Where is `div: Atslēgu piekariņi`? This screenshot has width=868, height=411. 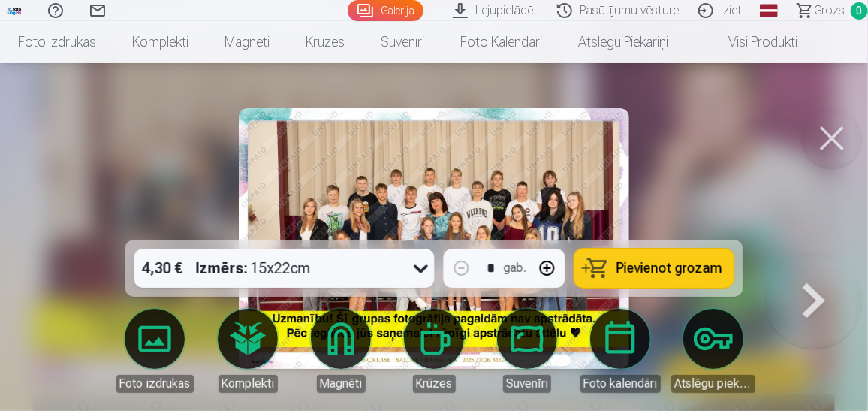
div: Atslēgu piekariņi is located at coordinates (714, 384).